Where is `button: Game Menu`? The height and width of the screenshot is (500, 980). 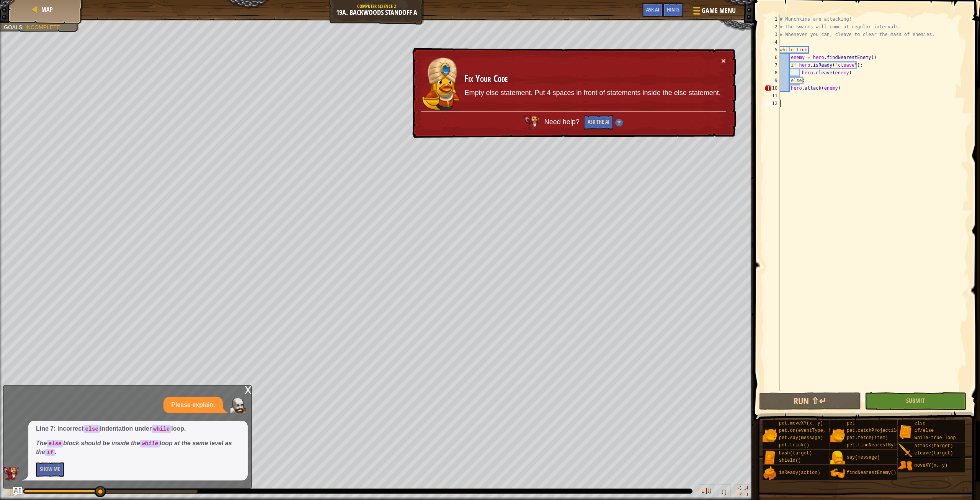
button: Game Menu is located at coordinates (714, 12).